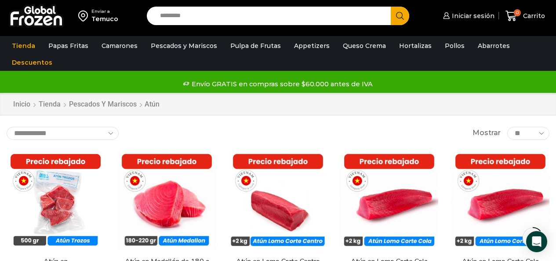 The image size is (556, 261). What do you see at coordinates (454, 46) in the screenshot?
I see `a: Pollos` at bounding box center [454, 46].